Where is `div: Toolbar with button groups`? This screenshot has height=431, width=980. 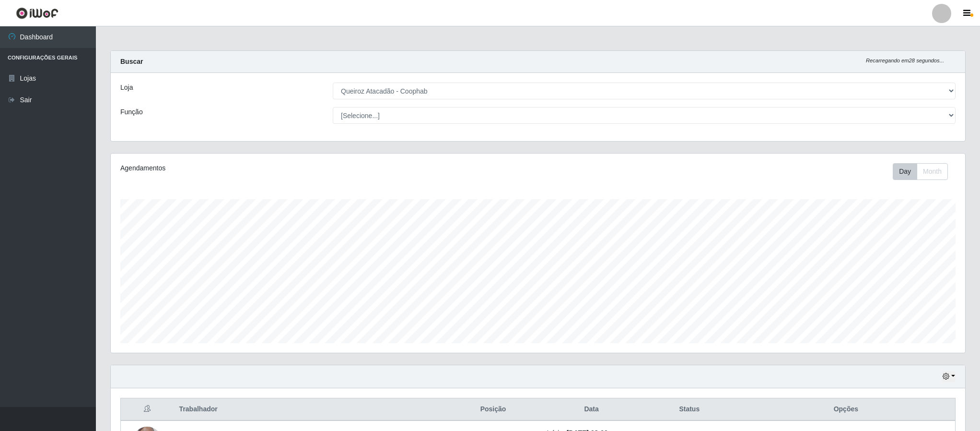 div: Toolbar with button groups is located at coordinates (924, 171).